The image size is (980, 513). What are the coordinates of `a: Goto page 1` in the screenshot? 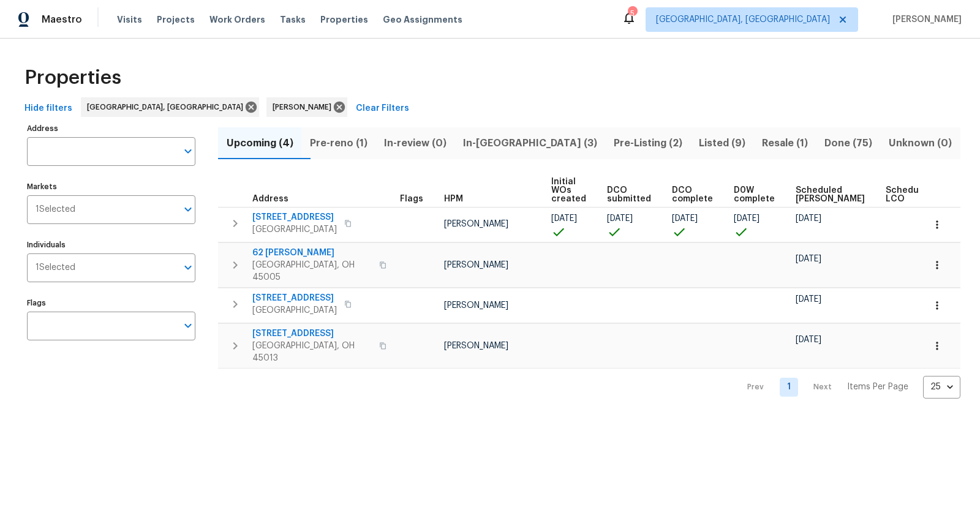 It's located at (789, 387).